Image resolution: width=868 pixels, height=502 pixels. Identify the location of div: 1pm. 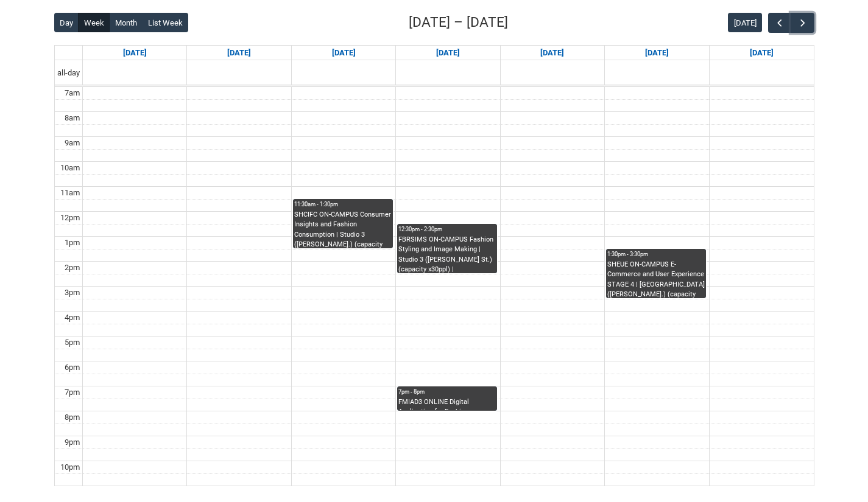
(72, 243).